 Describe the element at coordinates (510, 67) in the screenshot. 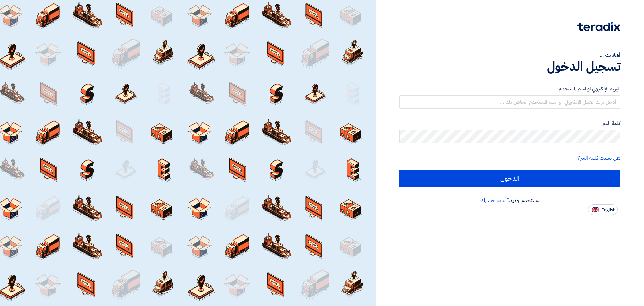

I see `h1: تسجيل الدخول` at that location.